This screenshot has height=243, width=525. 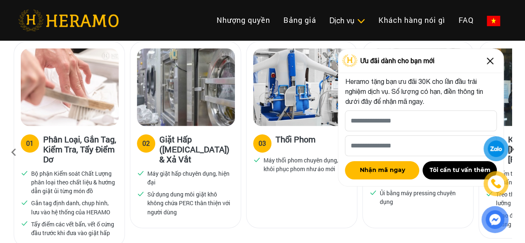 What do you see at coordinates (419, 87) in the screenshot?
I see `img: heramo-quy-trinh-giat-hap-tieu-chuan-buoc-4` at bounding box center [419, 87].